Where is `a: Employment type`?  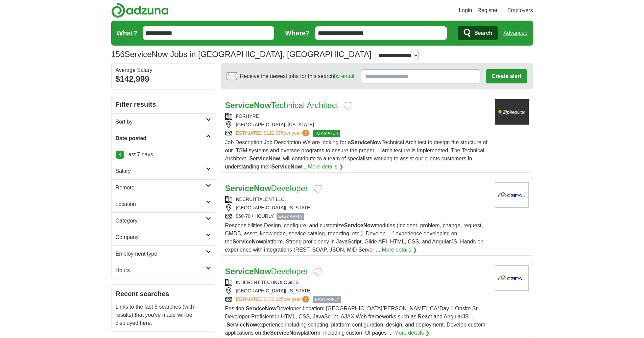
a: Employment type is located at coordinates (163, 254).